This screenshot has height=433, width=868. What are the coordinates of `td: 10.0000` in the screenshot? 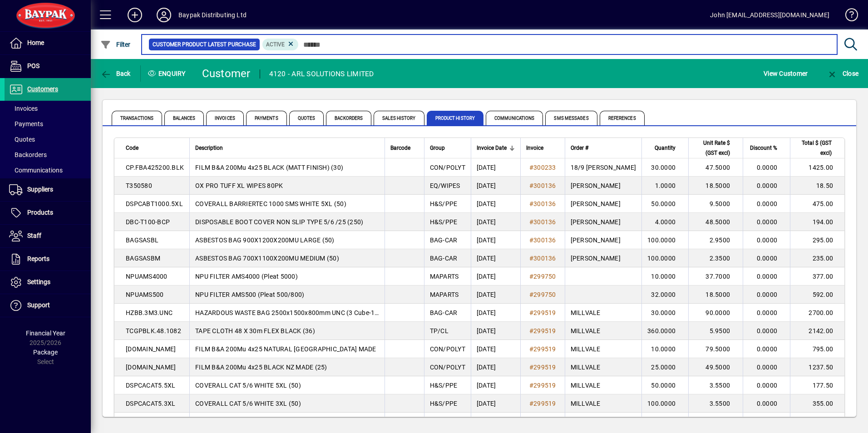 It's located at (665, 276).